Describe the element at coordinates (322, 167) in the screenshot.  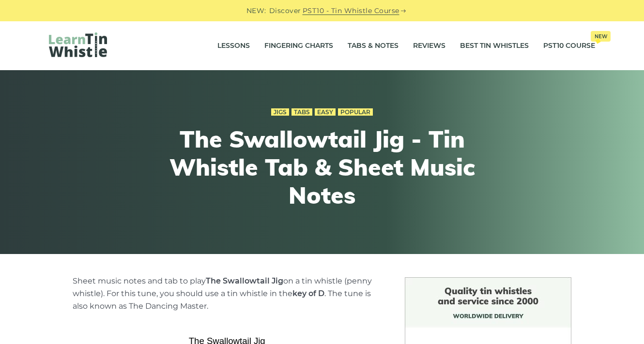
I see `h1: The Swallowtail Jig - Tin Whistle Tab & Sheet Music Notes` at that location.